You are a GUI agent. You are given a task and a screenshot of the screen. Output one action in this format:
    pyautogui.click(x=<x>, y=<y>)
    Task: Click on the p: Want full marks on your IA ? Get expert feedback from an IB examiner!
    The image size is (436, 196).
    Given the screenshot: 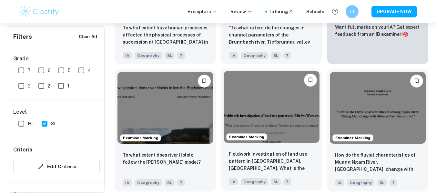 What is the action you would take?
    pyautogui.click(x=378, y=31)
    